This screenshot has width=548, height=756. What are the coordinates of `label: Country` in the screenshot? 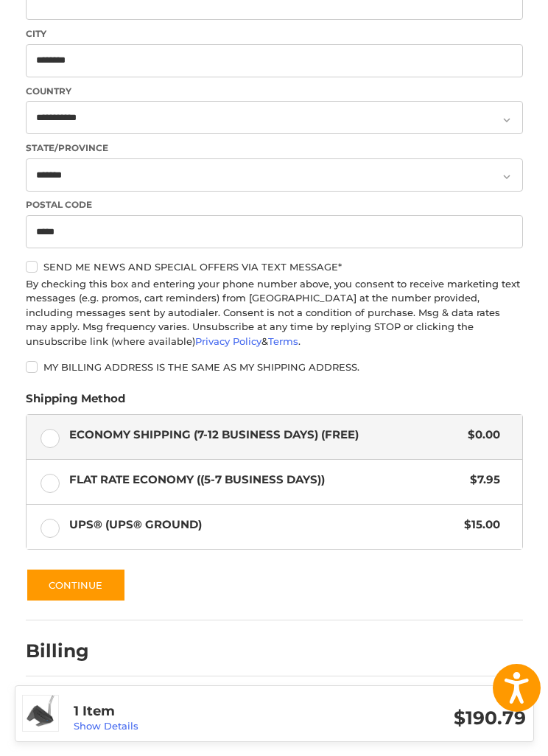 It's located at (274, 91).